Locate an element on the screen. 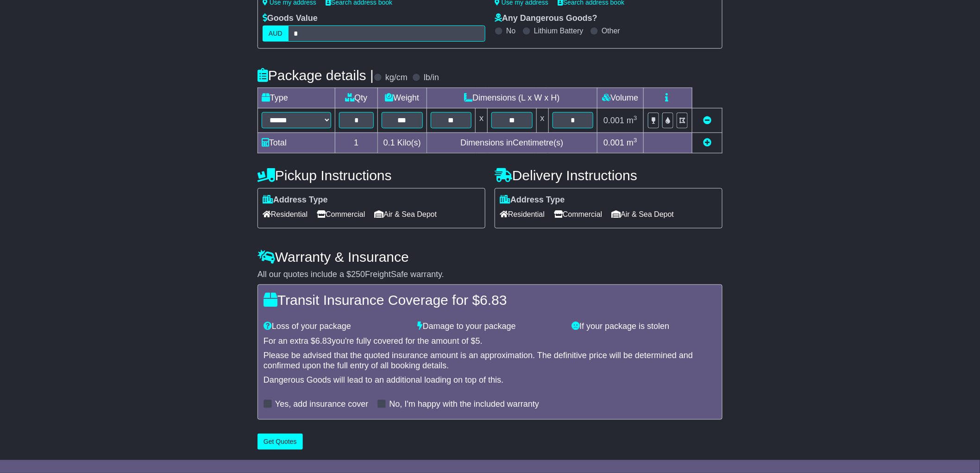 Image resolution: width=980 pixels, height=473 pixels. td: Volume is located at coordinates (621, 98).